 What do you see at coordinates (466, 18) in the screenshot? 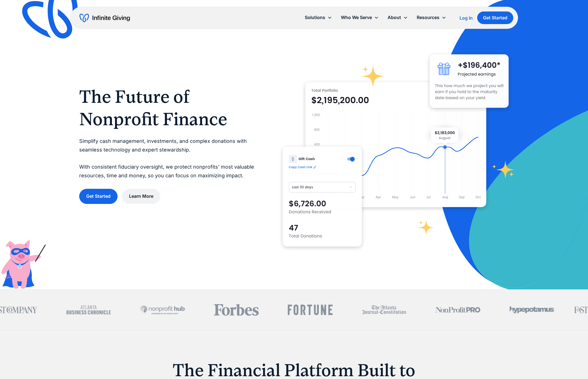
I see `div: Log In` at bounding box center [466, 18].